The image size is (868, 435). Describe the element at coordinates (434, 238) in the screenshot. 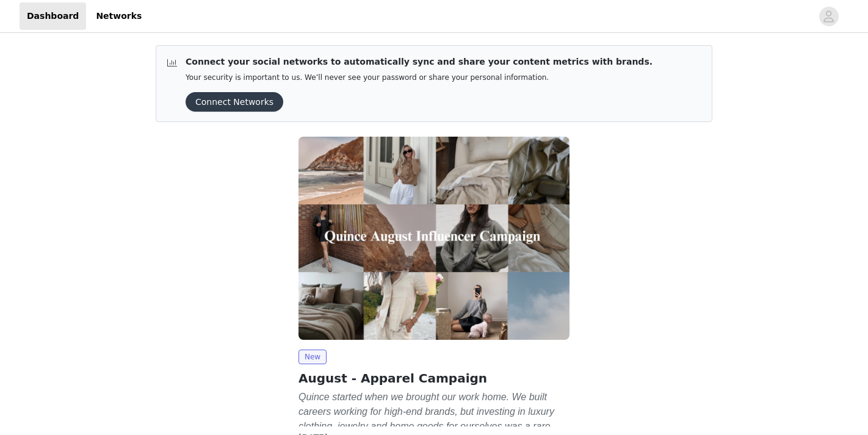

I see `img: Quince` at that location.